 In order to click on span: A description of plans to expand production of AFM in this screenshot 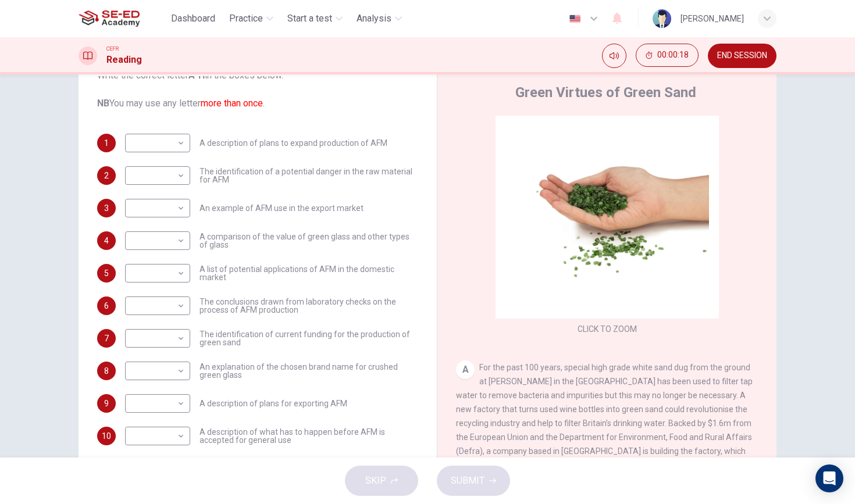, I will do `click(293, 143)`.